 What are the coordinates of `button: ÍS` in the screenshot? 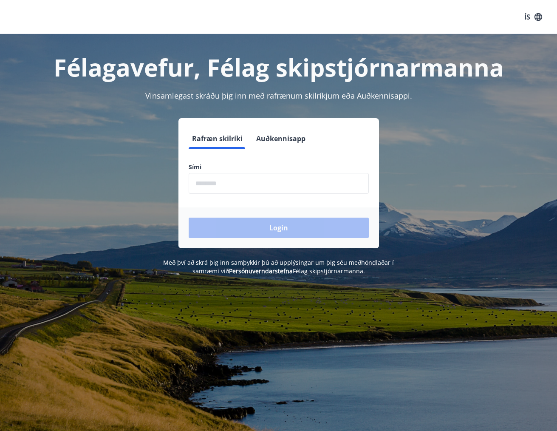 It's located at (533, 17).